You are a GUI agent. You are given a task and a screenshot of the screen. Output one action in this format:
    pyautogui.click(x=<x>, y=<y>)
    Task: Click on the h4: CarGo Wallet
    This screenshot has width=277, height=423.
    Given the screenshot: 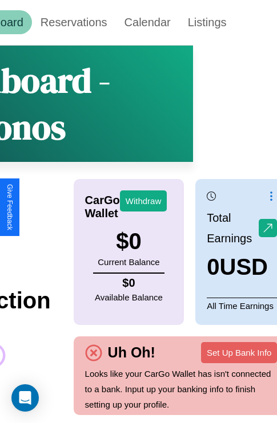 What is the action you would take?
    pyautogui.click(x=102, y=207)
    